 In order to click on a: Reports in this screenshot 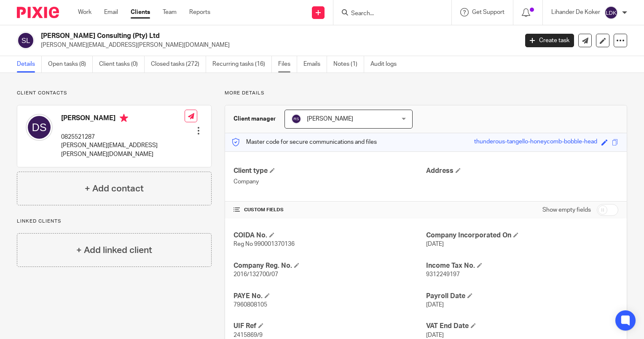, I will do `click(200, 12)`.